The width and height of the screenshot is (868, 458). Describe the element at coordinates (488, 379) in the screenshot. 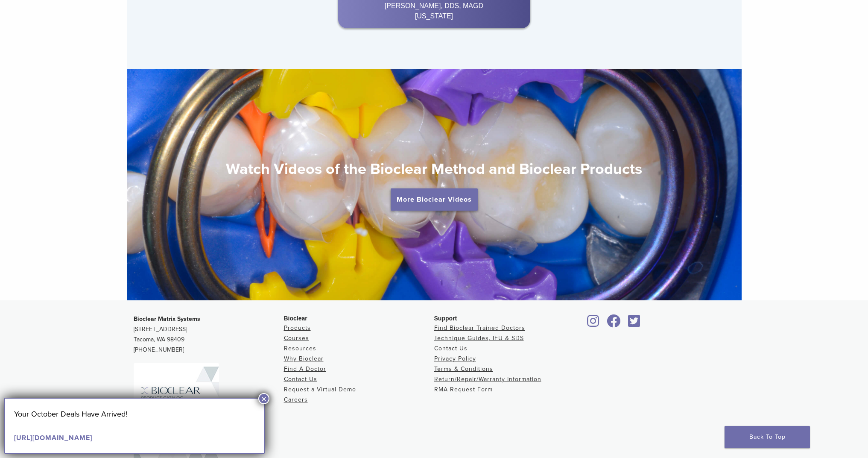

I see `a: Return/Repair/Warranty Information` at that location.